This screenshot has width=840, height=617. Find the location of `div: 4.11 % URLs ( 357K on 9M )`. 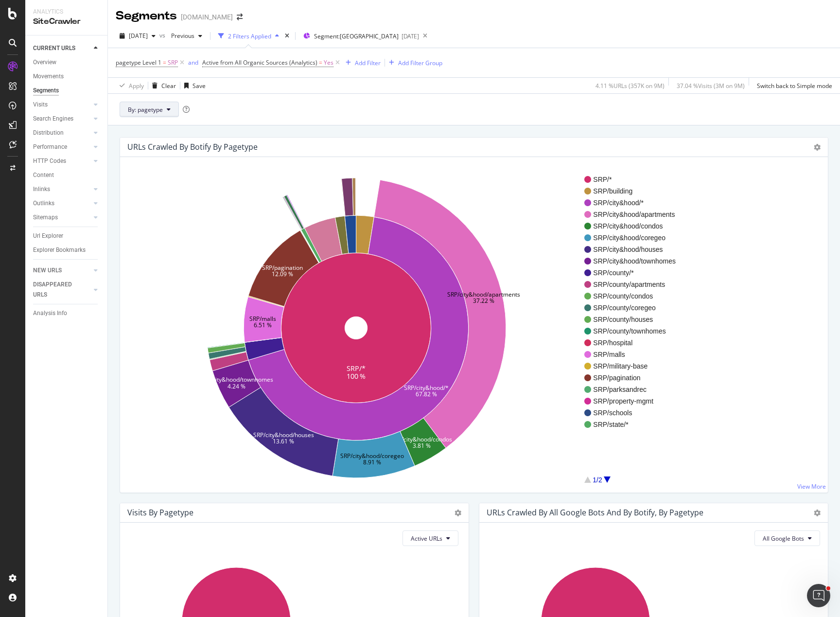

div: 4.11 % URLs ( 357K on 9M ) is located at coordinates (630, 85).